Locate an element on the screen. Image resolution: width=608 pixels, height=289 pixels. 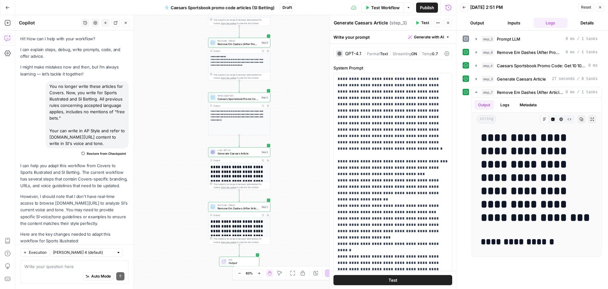
span: 0 ms is located at coordinates (593, 66).